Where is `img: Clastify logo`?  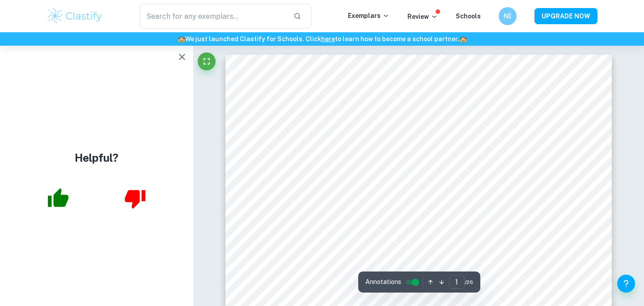 img: Clastify logo is located at coordinates (75, 16).